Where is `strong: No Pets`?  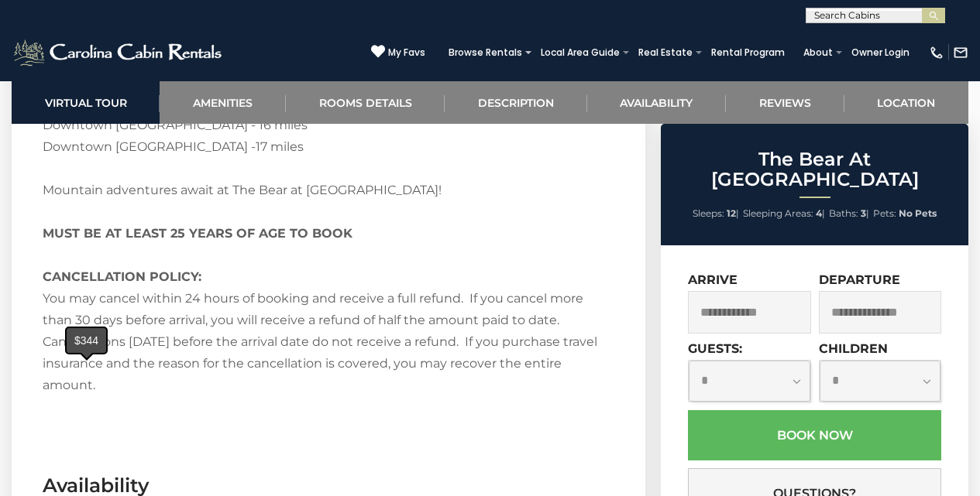 strong: No Pets is located at coordinates (917, 213).